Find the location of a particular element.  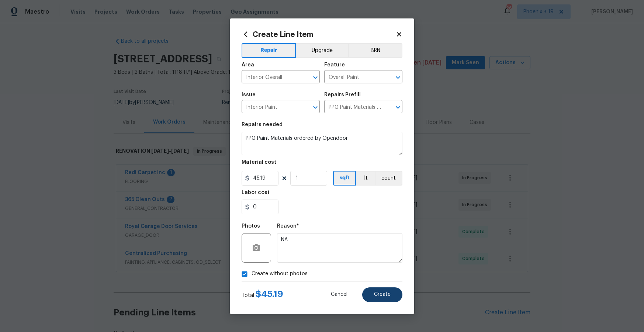

h2: Create Line Item is located at coordinates (319, 34).